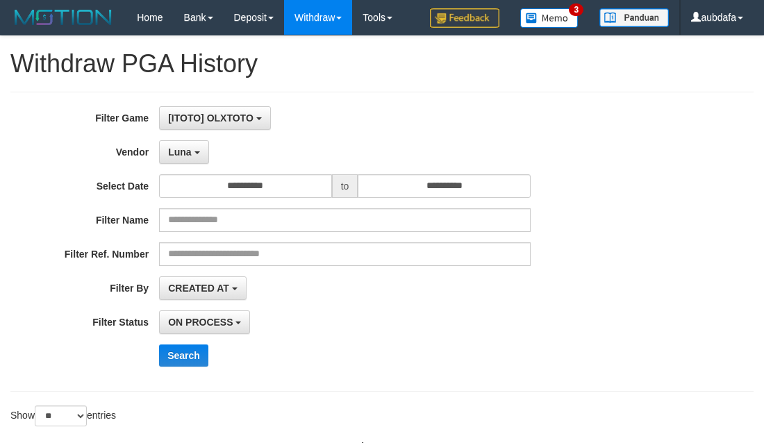 The height and width of the screenshot is (443, 764). Describe the element at coordinates (183, 356) in the screenshot. I see `button: Search` at that location.